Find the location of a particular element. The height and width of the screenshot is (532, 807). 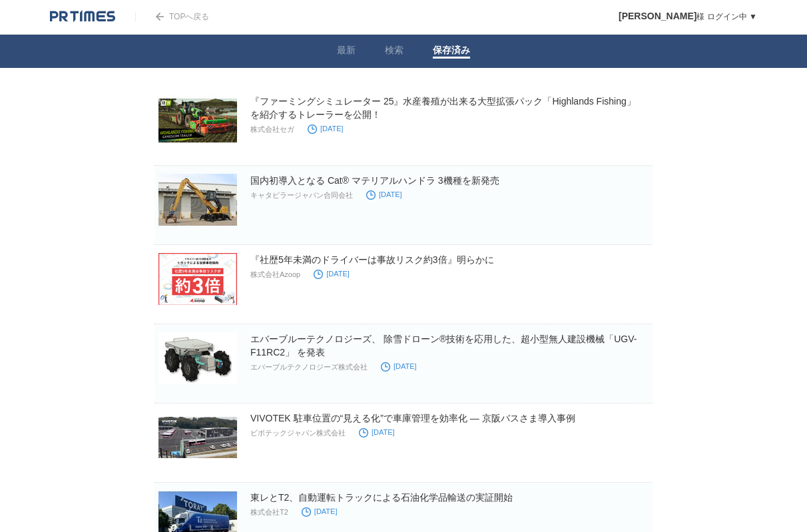

a: 東レとT2、自動運転トラックによる石油化学品輸送の実証開始 is located at coordinates (381, 497).